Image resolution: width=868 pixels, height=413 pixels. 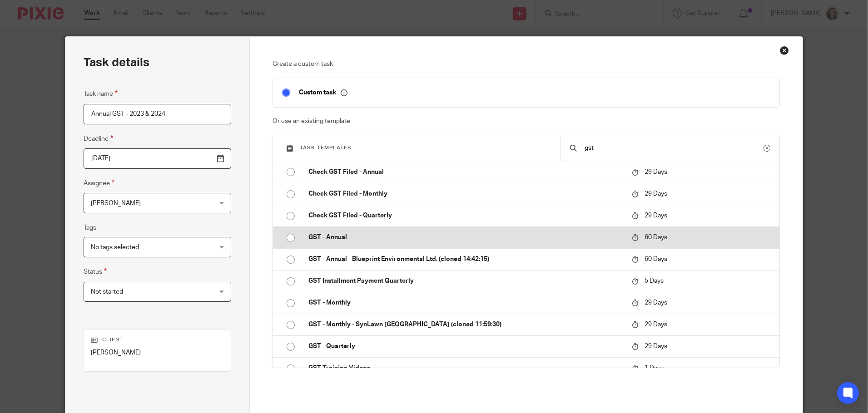 What do you see at coordinates (98, 139) in the screenshot?
I see `label: Deadline` at bounding box center [98, 139].